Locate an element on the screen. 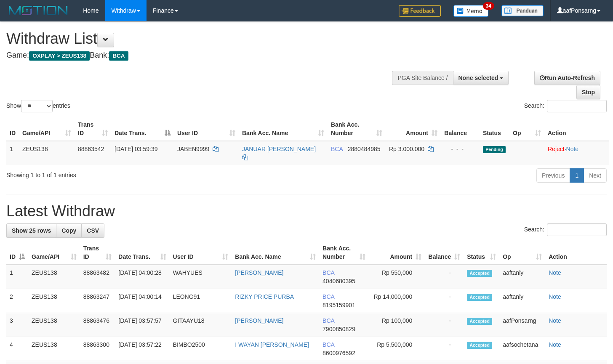 The image size is (613, 364). span: Copy 4040680395 to clipboard is located at coordinates (339, 281).